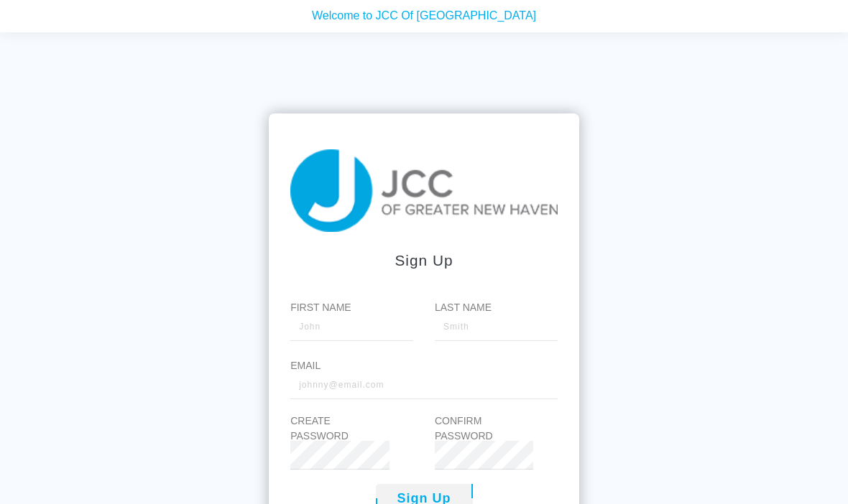 The image size is (848, 504). I want to click on label: Email, so click(424, 366).